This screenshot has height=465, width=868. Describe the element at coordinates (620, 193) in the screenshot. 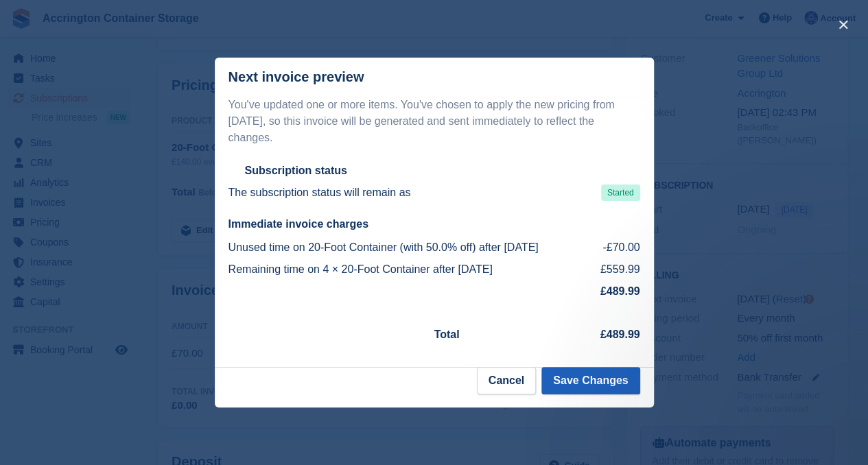

I see `span: Started` at that location.